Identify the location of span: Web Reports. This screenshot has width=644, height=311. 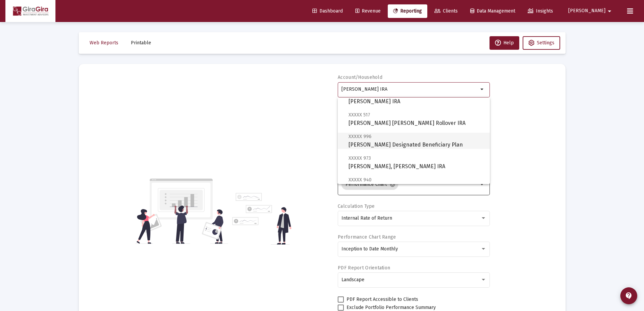
(104, 43).